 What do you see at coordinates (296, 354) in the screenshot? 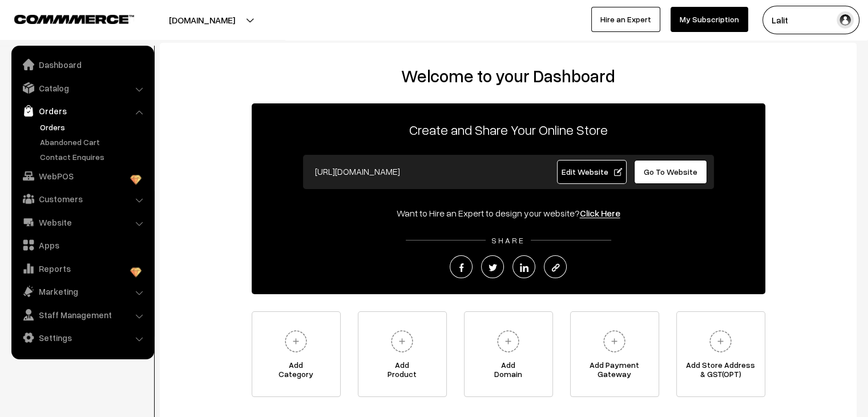
I see `a: AddCategory` at bounding box center [296, 354].